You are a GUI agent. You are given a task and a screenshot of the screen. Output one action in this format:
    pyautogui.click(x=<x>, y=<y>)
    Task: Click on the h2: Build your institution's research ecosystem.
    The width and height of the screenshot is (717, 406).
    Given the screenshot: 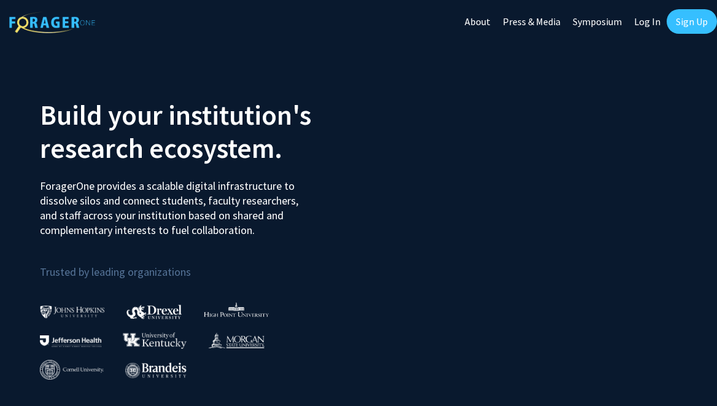 What is the action you would take?
    pyautogui.click(x=195, y=131)
    